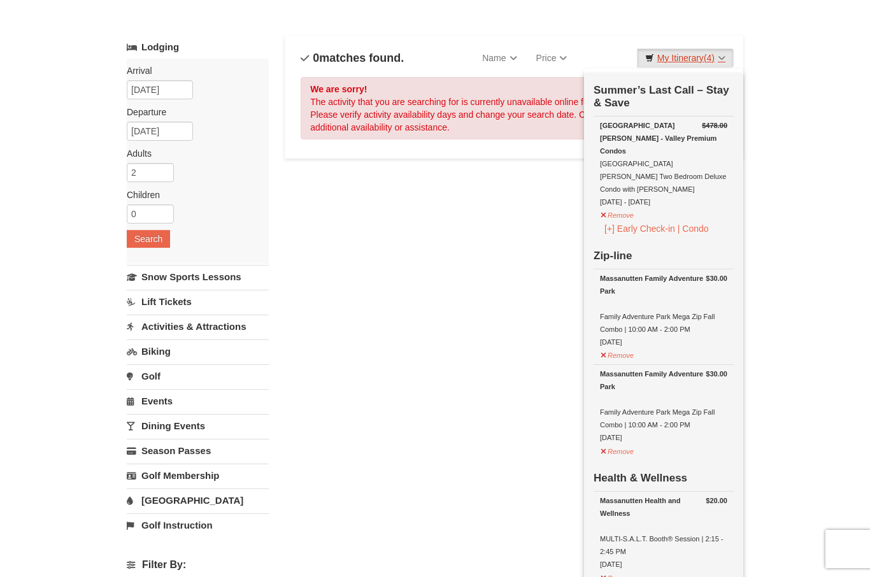 The height and width of the screenshot is (577, 870). I want to click on strong: $20.00, so click(717, 501).